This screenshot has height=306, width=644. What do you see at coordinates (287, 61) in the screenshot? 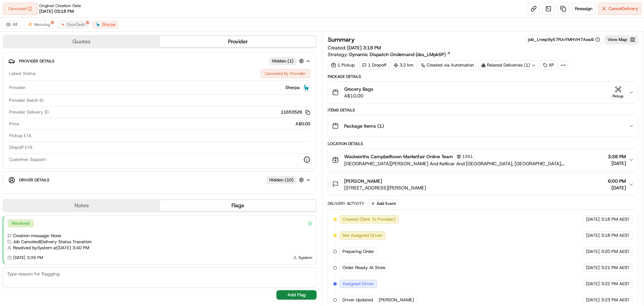
I see `button: Hidden (1)` at bounding box center [287, 61].